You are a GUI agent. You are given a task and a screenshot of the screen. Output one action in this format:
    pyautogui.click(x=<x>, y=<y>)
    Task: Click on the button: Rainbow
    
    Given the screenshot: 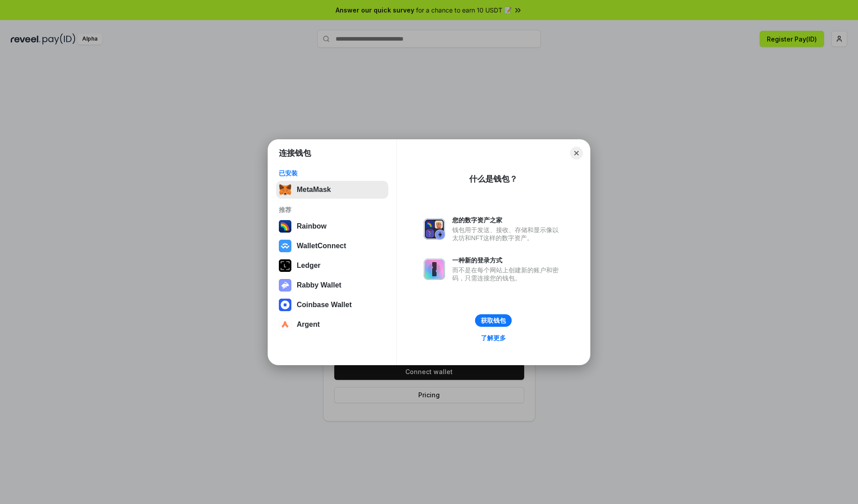 What is the action you would take?
    pyautogui.click(x=332, y=226)
    